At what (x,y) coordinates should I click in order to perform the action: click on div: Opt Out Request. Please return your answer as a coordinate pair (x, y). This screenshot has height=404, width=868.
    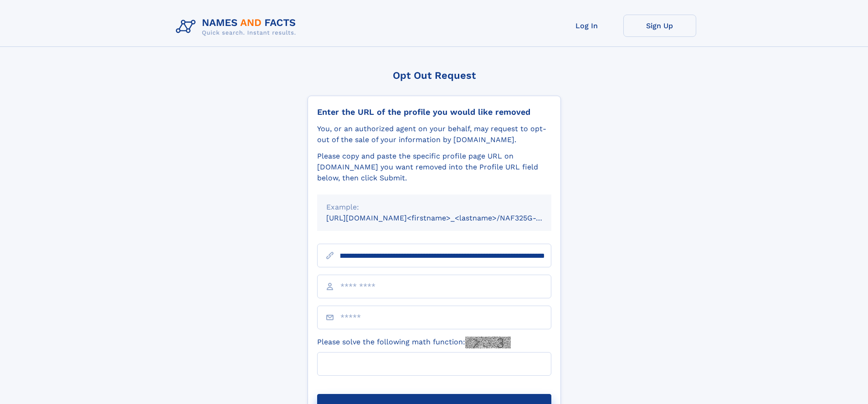
    Looking at the image, I should click on (434, 75).